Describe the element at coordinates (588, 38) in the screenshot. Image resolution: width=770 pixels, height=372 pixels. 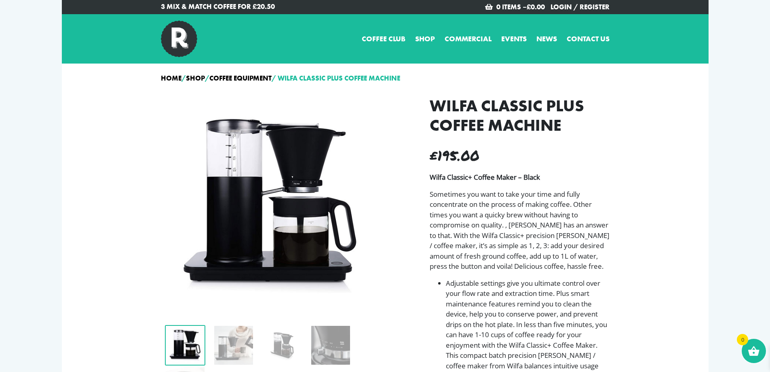
I see `a: Contact us` at that location.